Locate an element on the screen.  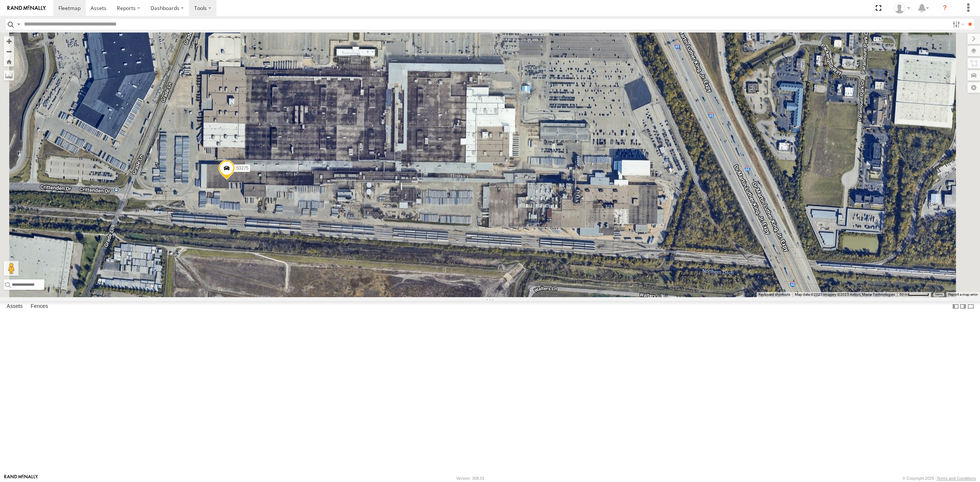
label: Map Settings is located at coordinates (974, 88).